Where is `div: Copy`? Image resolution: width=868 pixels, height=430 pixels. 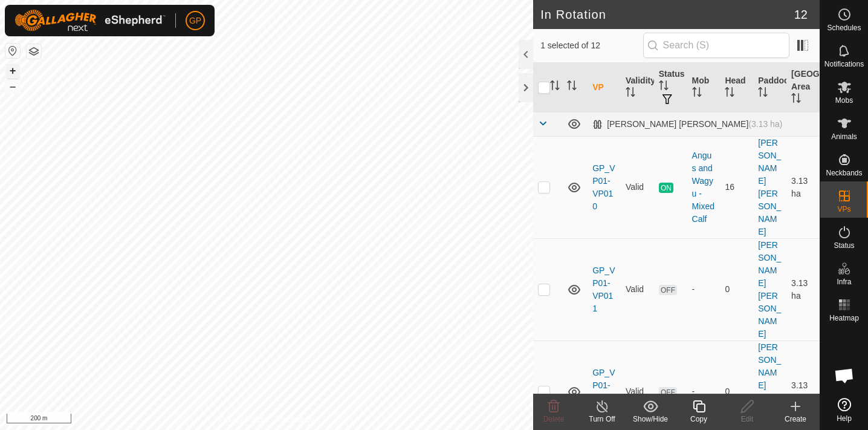 div: Copy is located at coordinates (699, 419).